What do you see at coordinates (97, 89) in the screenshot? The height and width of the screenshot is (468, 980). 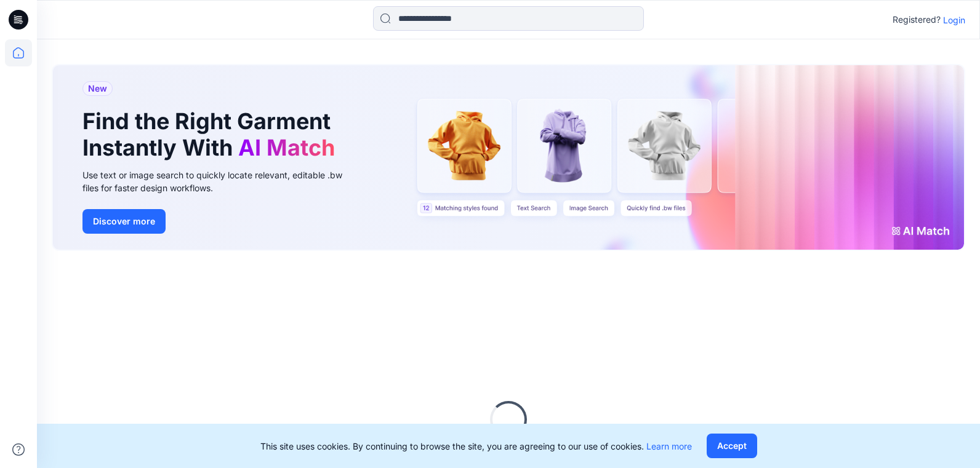 I see `span: New` at bounding box center [97, 89].